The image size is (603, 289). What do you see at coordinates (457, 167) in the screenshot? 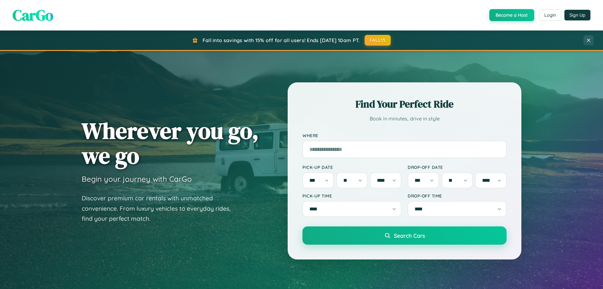
I see `label: Drop-off Date` at bounding box center [457, 167].